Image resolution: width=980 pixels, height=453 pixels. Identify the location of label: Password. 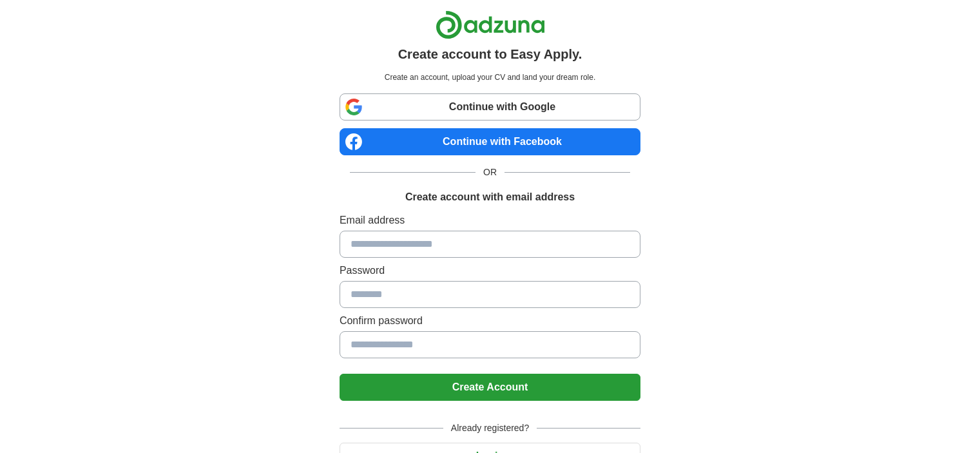
(490, 271).